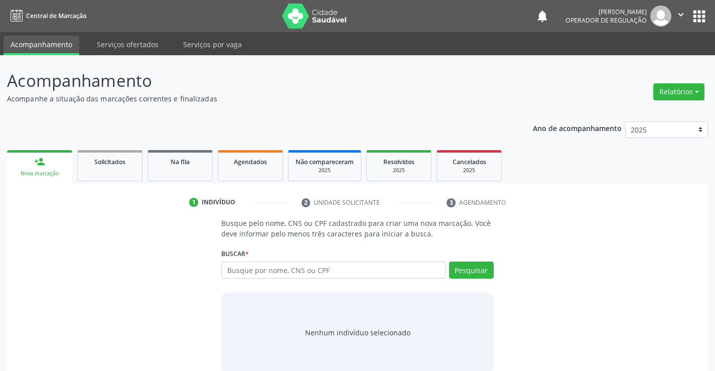 Image resolution: width=715 pixels, height=371 pixels. I want to click on div: Nova marcação, so click(40, 173).